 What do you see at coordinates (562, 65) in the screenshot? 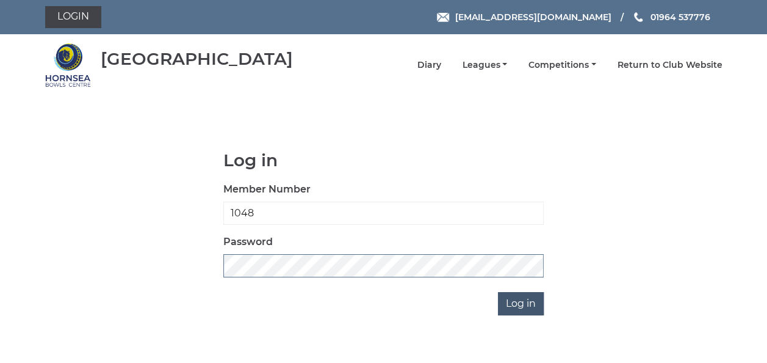
I see `a: Competitions` at bounding box center [562, 65].